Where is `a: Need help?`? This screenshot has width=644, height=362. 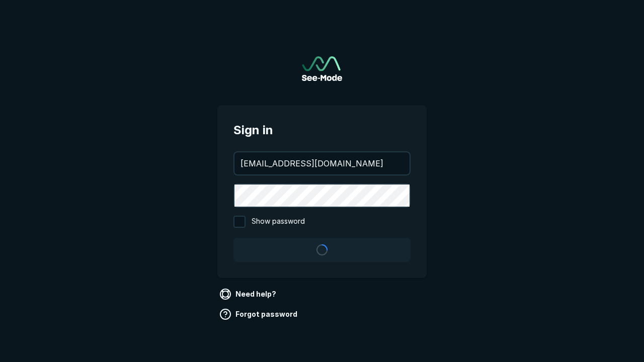 a: Need help? is located at coordinates (249, 294).